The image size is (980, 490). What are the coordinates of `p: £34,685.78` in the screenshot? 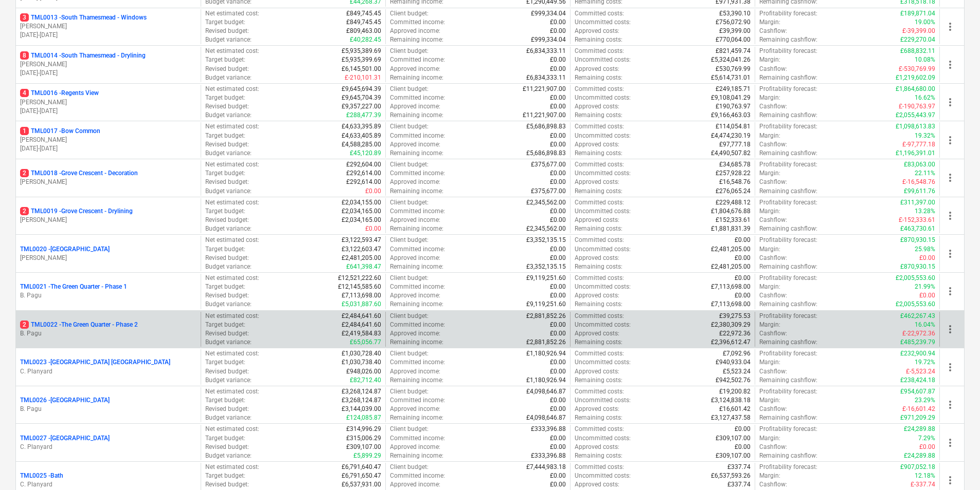 It's located at (734, 164).